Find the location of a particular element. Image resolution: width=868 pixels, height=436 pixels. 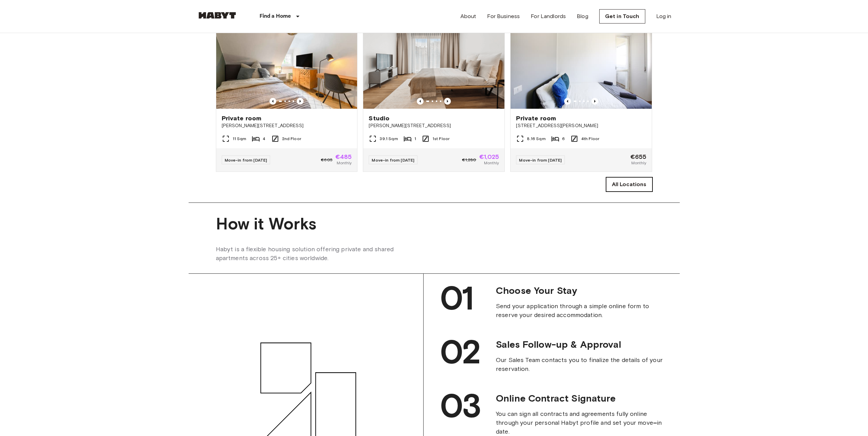

span: €485 is located at coordinates (344, 157).